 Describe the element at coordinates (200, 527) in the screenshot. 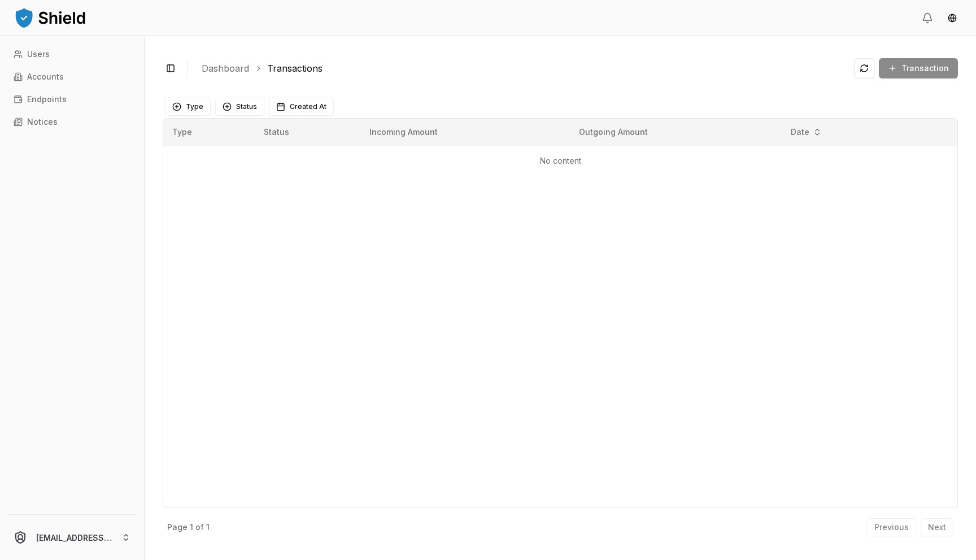

I see `p: of` at that location.